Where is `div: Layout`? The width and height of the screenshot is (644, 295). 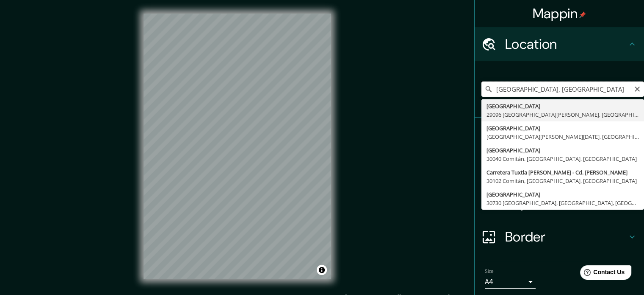 div: Layout is located at coordinates (559, 203).